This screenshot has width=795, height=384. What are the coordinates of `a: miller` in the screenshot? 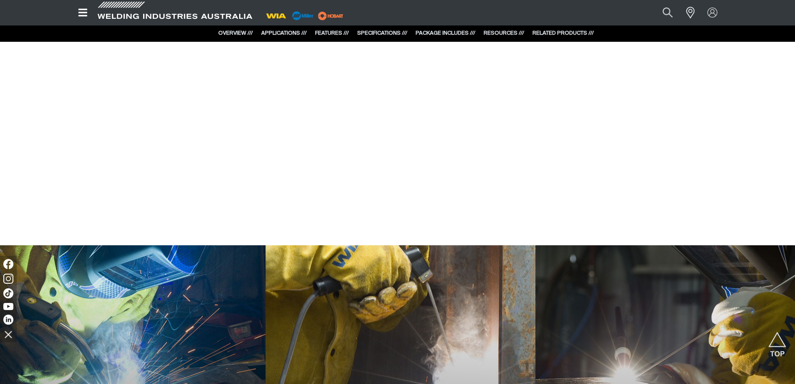 It's located at (331, 15).